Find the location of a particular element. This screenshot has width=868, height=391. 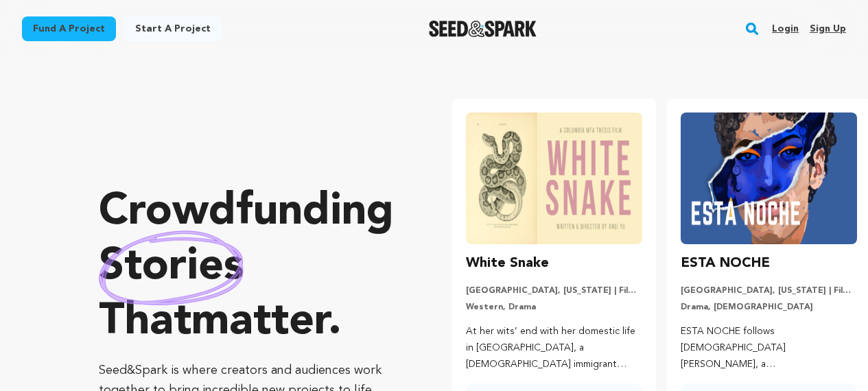

h3: White Snake is located at coordinates (507, 263).